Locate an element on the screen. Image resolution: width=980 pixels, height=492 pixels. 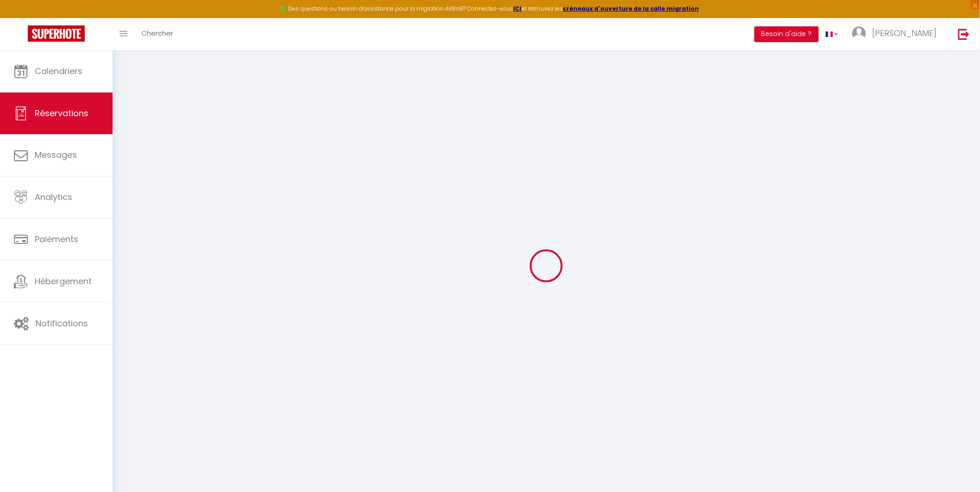
span: Messages is located at coordinates (56, 155).